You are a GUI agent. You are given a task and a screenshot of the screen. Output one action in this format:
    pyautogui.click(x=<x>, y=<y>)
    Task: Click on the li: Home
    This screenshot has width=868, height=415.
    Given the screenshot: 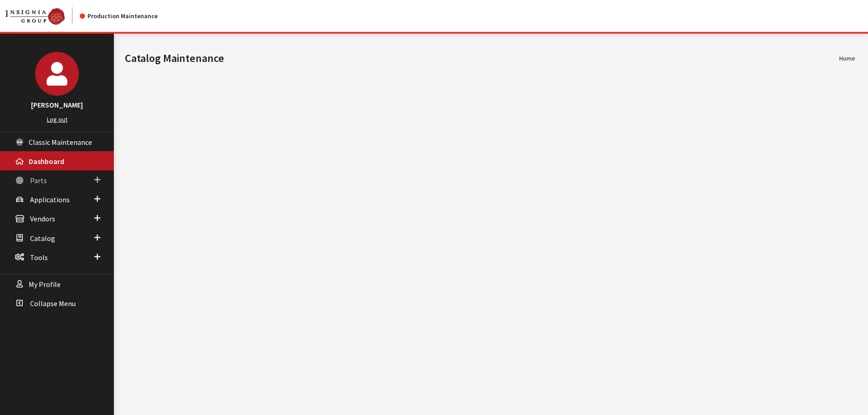 What is the action you would take?
    pyautogui.click(x=847, y=58)
    